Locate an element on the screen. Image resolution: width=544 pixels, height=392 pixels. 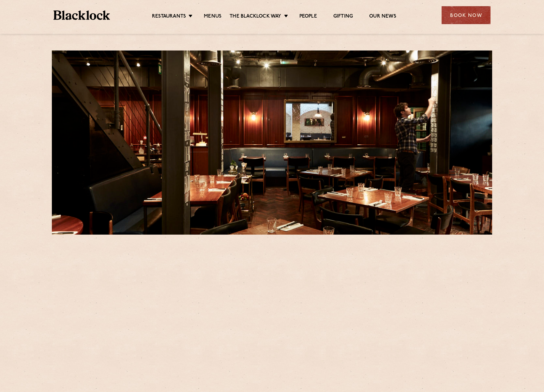
a: Our News is located at coordinates (383, 17).